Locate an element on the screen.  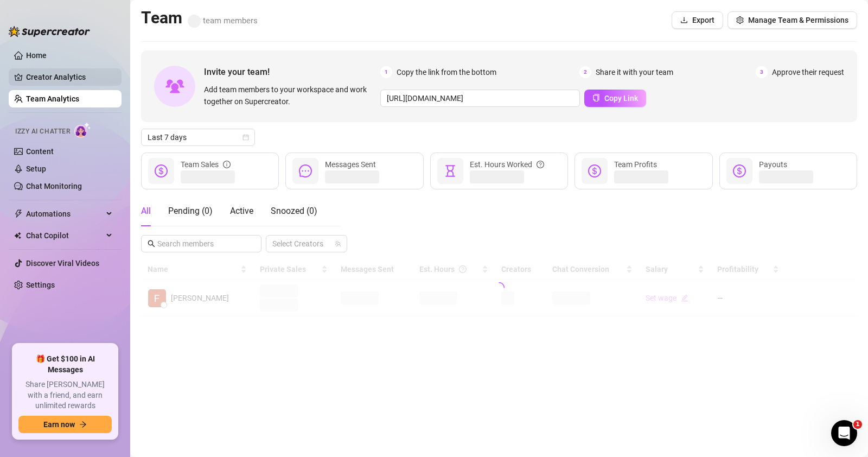
input: Search members is located at coordinates (202, 243).